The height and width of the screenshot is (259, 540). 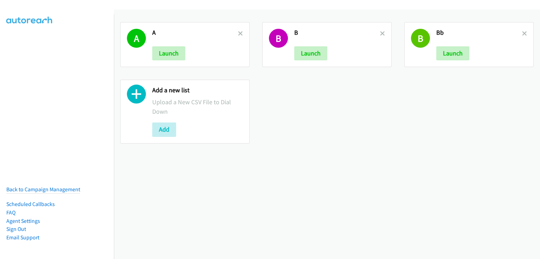 What do you see at coordinates (43, 189) in the screenshot?
I see `a: Back to Campaign Management` at bounding box center [43, 189].